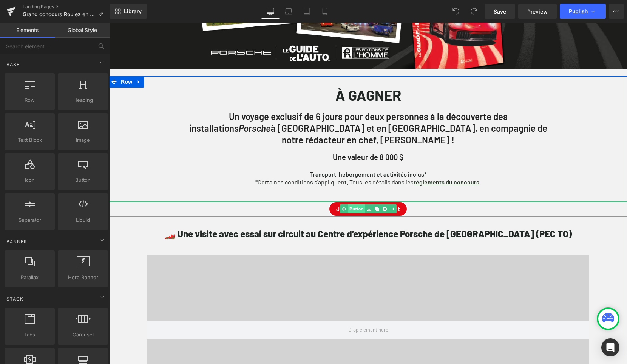 This screenshot has width=627, height=364. What do you see at coordinates (259, 151) in the screenshot?
I see `strong: Transport, hébergement et activités inclus*` at bounding box center [259, 151].